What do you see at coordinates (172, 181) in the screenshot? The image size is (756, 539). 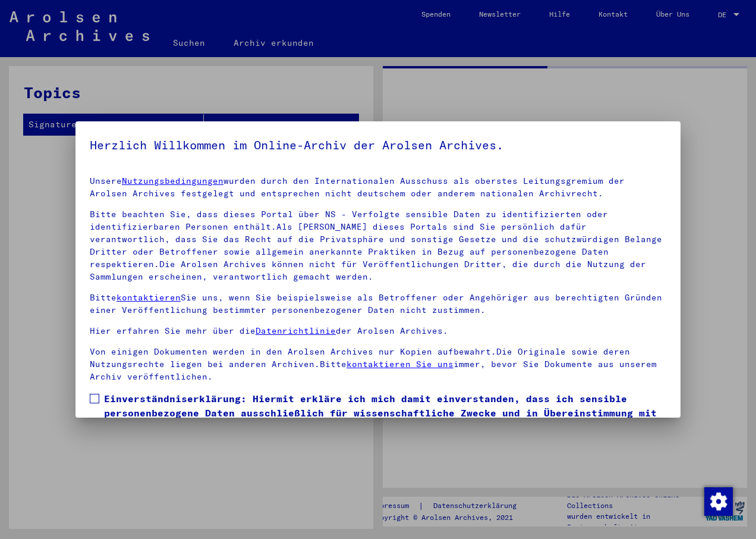 I see `a: Nutzungsbedingungen` at bounding box center [172, 181].